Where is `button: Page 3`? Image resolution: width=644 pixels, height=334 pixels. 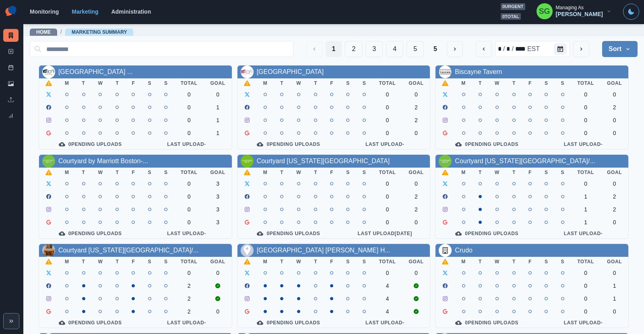 button: Page 3 is located at coordinates (374, 49).